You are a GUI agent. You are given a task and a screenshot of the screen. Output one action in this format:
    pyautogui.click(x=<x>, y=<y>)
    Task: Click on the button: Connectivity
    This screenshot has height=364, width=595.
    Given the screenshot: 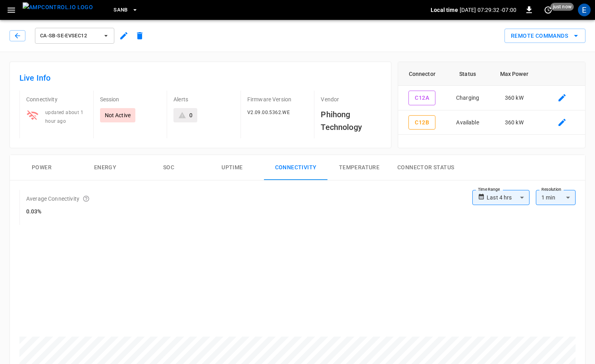 What is the action you would take?
    pyautogui.click(x=296, y=168)
    